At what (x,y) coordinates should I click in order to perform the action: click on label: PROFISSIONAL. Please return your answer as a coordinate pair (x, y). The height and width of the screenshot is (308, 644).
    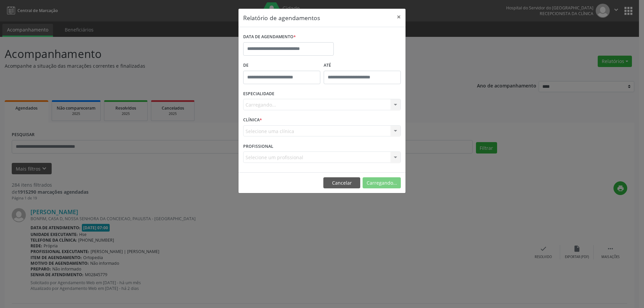
    Looking at the image, I should click on (259, 146).